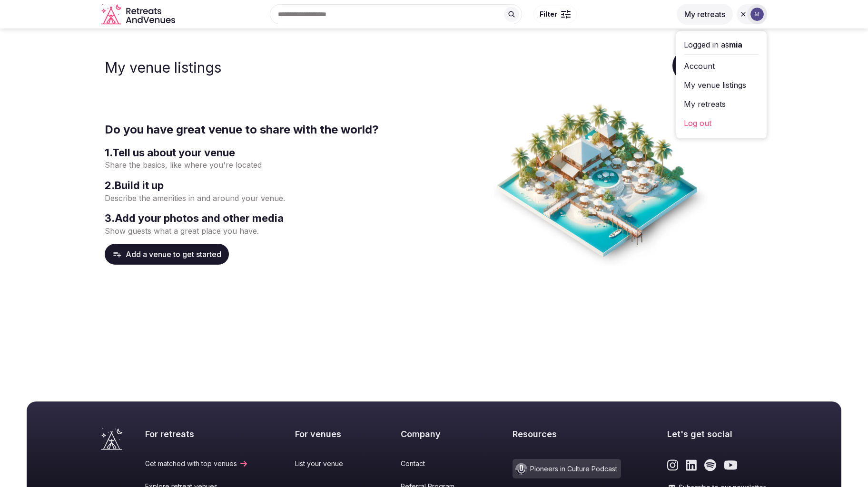  I want to click on a: Pioneers in Culture Podcast, so click(566, 468).